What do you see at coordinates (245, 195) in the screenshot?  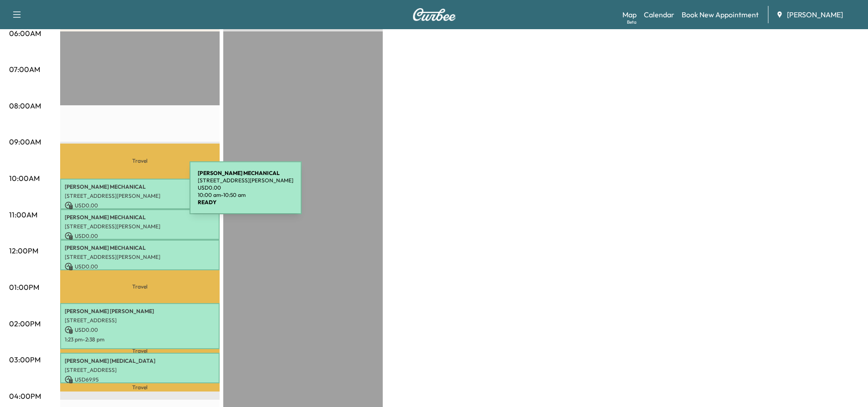 I see `p: 10:00 am - 10:50 am` at bounding box center [245, 195].